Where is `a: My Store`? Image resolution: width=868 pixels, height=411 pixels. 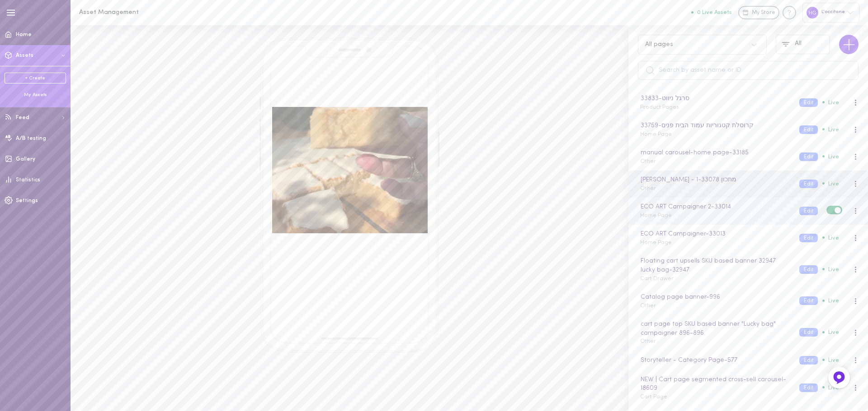 a: My Store is located at coordinates (758, 13).